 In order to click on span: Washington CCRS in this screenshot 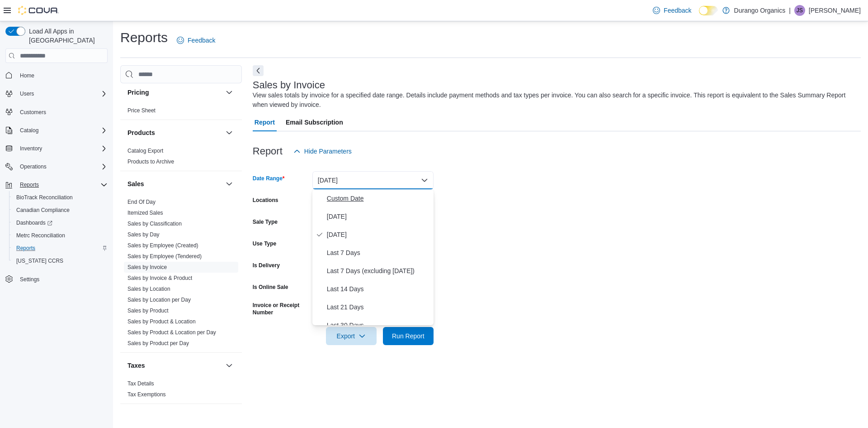, I will do `click(60, 261)`.